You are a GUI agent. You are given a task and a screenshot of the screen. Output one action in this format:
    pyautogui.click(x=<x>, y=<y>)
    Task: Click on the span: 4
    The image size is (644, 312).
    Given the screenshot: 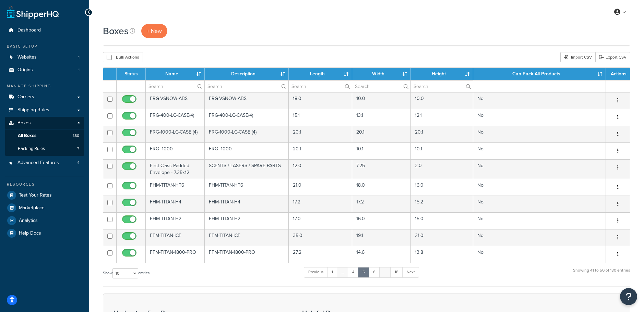 What is the action you would take?
    pyautogui.click(x=78, y=163)
    